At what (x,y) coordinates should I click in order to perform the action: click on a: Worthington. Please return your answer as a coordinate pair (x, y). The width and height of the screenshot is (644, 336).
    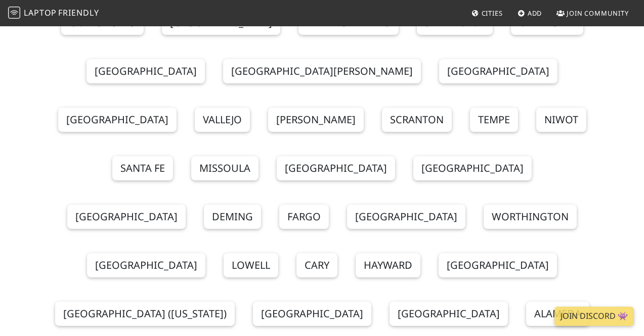
    Looking at the image, I should click on (530, 217).